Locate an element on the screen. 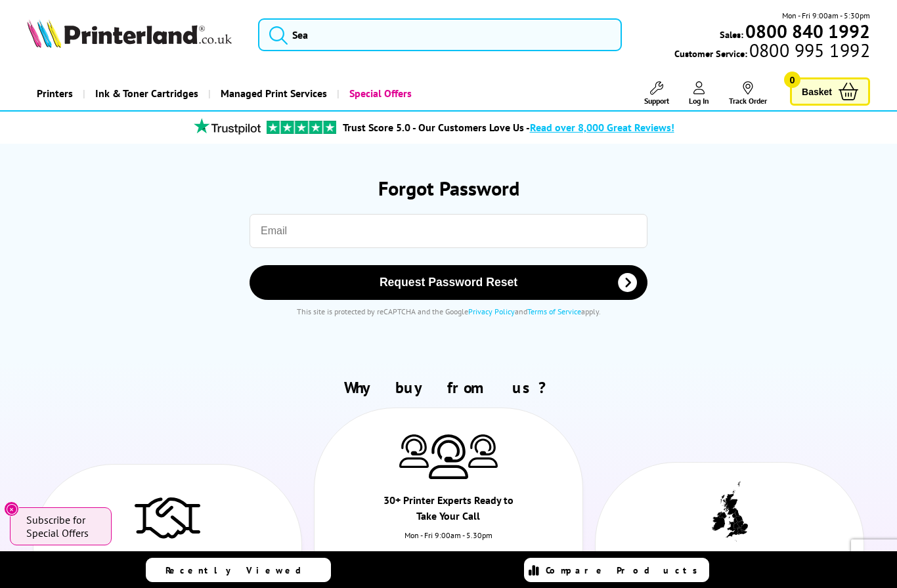 The width and height of the screenshot is (897, 588). span: Basket is located at coordinates (817, 91).